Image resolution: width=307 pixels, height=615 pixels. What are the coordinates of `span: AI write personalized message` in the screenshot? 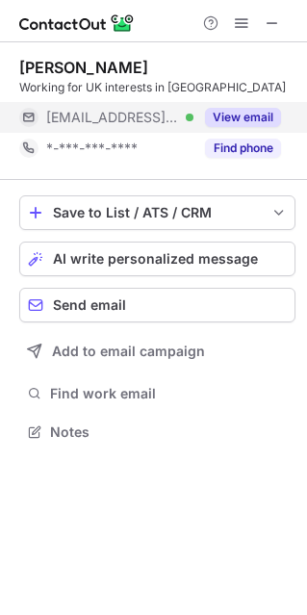 It's located at (155, 259).